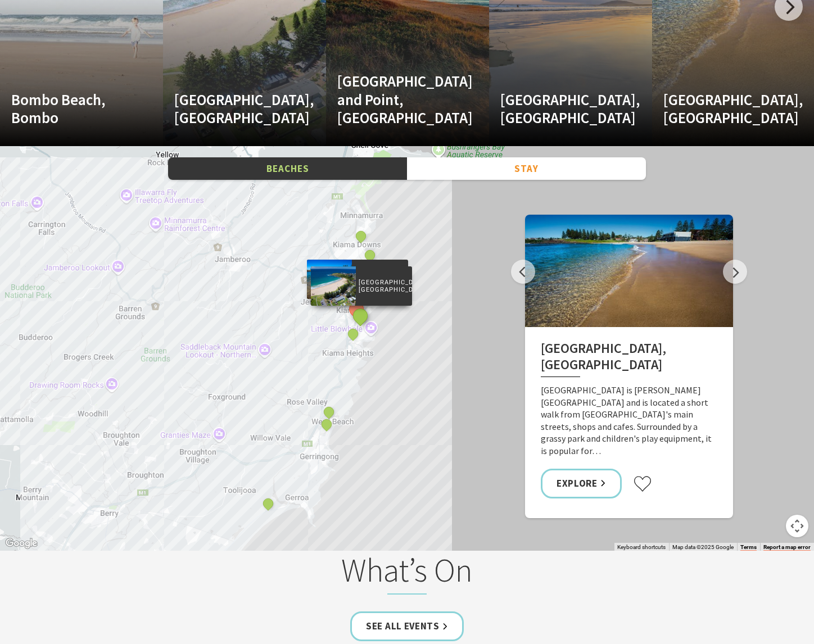  What do you see at coordinates (642, 484) in the screenshot?
I see `button: Click to favourite Surf Beach, Kiama` at bounding box center [642, 484].